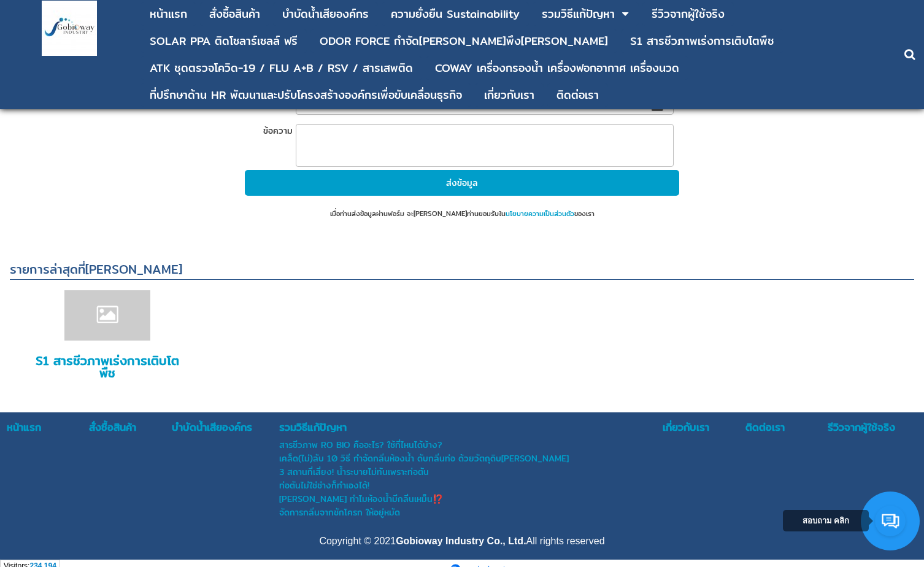 The width and height of the screenshot is (924, 567). I want to click on a: จัดการกลิ่นจากชักโครก ให้อยู่หมัด, so click(470, 513).